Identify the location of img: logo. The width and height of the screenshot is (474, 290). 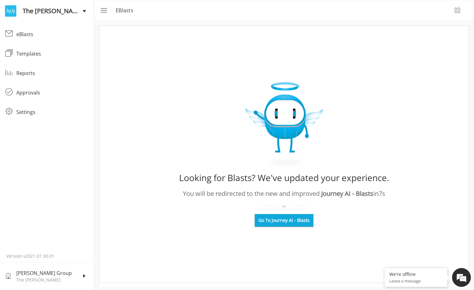
(11, 11).